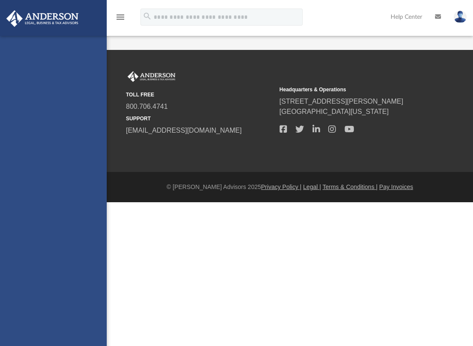 This screenshot has height=346, width=473. I want to click on a: Pay Invoices, so click(396, 187).